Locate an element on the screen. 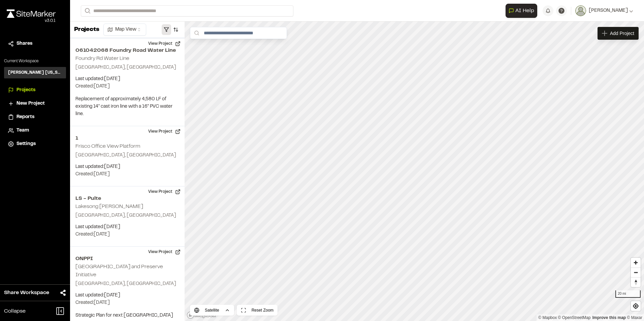 The width and height of the screenshot is (644, 321). span: AI Help is located at coordinates (524, 11).